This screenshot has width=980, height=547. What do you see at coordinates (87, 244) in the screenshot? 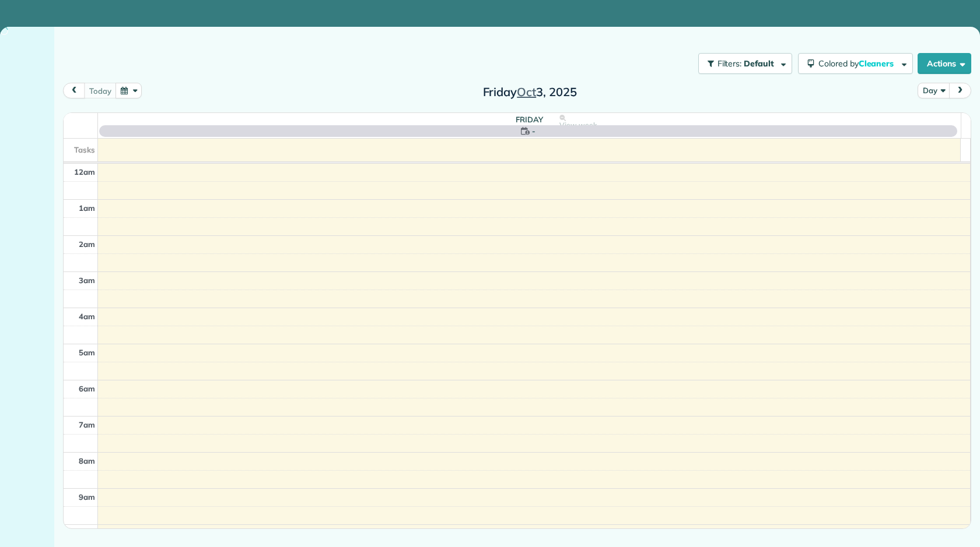
I see `span: 2am` at bounding box center [87, 244].